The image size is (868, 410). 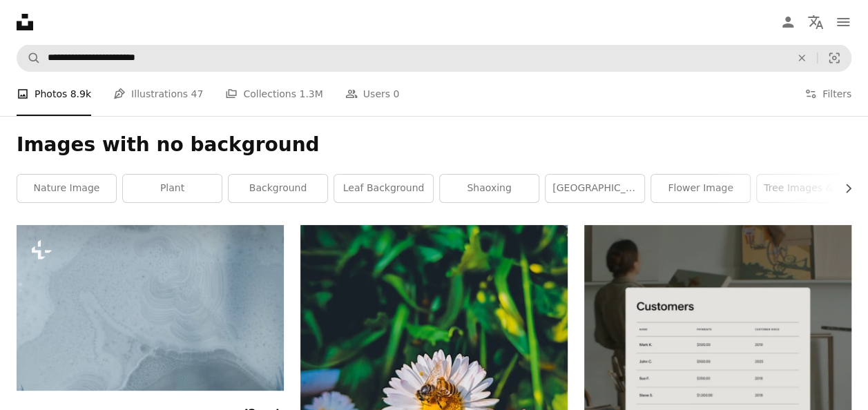 What do you see at coordinates (701, 189) in the screenshot?
I see `a: flower image` at bounding box center [701, 189].